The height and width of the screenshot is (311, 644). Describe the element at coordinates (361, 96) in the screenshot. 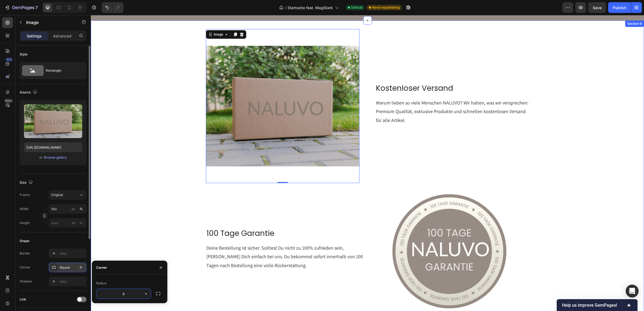

I see `p: Warum lieben so viele Menschen NALUVO? Wir halten, was wir versprechen: Premium Qualität, exklusi...` at that location.